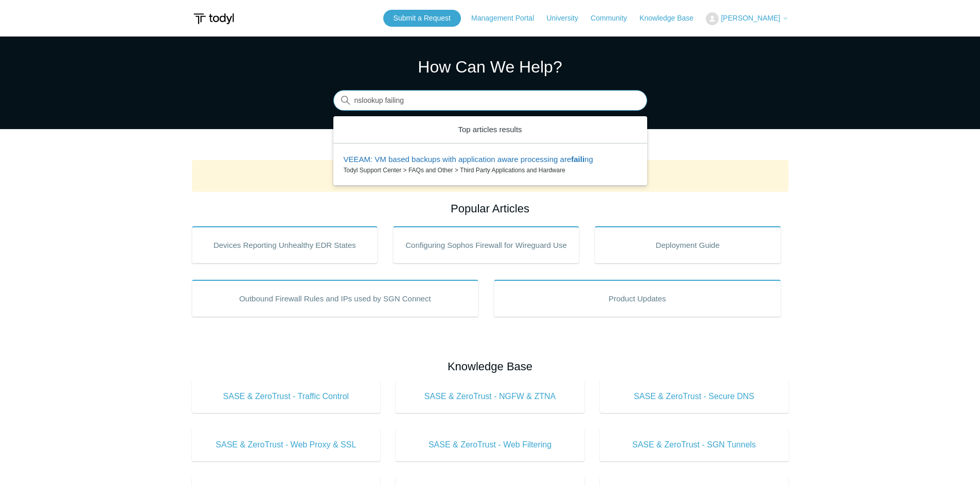  I want to click on a: SASE & ZeroTrust - Web Filtering, so click(490, 445).